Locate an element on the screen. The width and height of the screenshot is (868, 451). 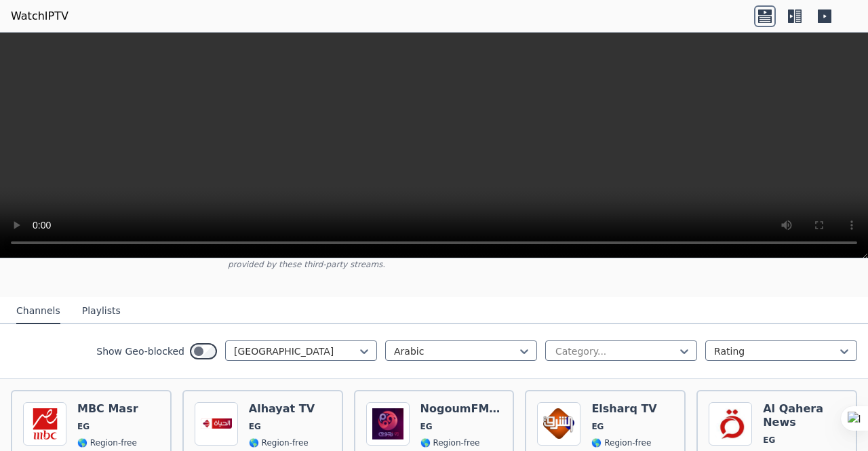
label: Show Geo-blocked is located at coordinates (140, 351).